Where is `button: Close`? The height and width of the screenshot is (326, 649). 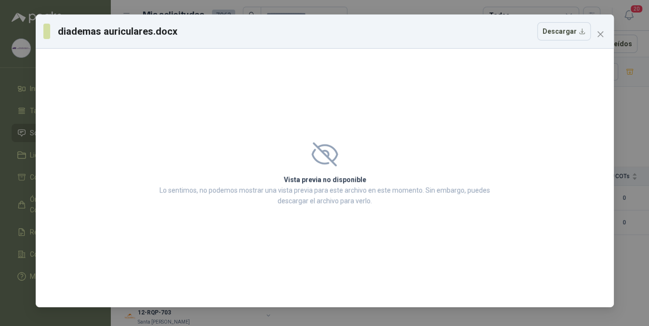
button: Close is located at coordinates (600, 34).